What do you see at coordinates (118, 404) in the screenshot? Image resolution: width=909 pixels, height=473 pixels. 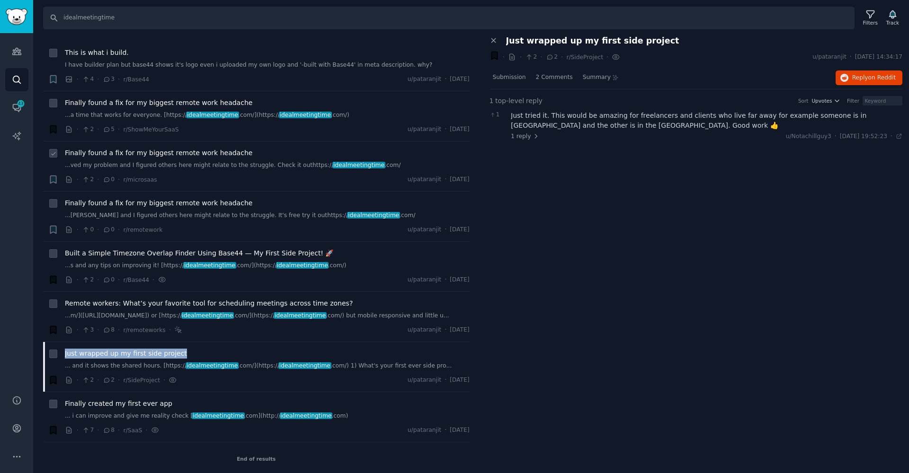 I see `span: Finally created my first ever app` at bounding box center [118, 404].